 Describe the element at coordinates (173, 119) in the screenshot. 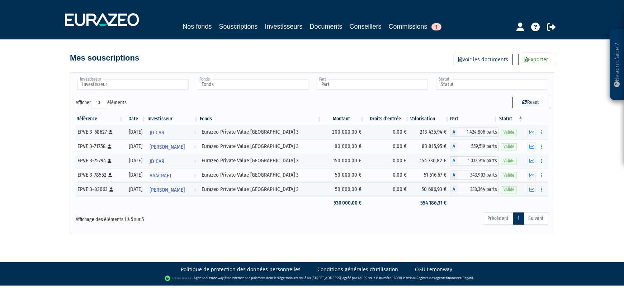

I see `th: Investisseur: activer pour trier la colonne par ordre croissant` at that location.